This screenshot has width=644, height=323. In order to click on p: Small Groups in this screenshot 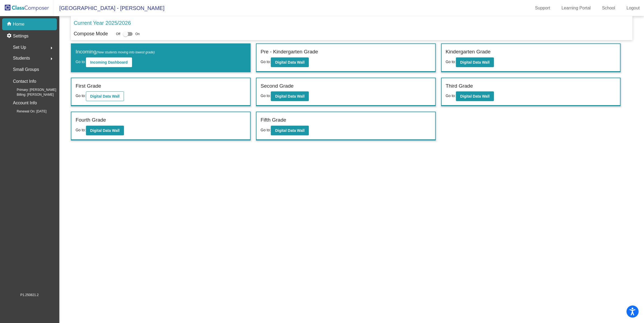, I will do `click(26, 69)`.